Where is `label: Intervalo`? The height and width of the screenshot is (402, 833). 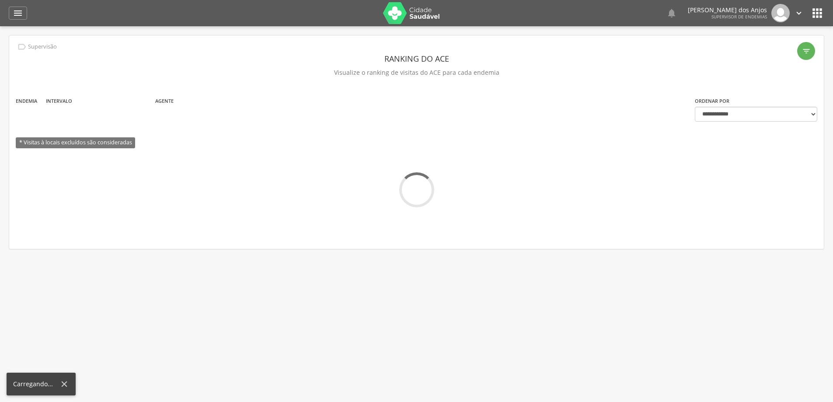 label: Intervalo is located at coordinates (59, 101).